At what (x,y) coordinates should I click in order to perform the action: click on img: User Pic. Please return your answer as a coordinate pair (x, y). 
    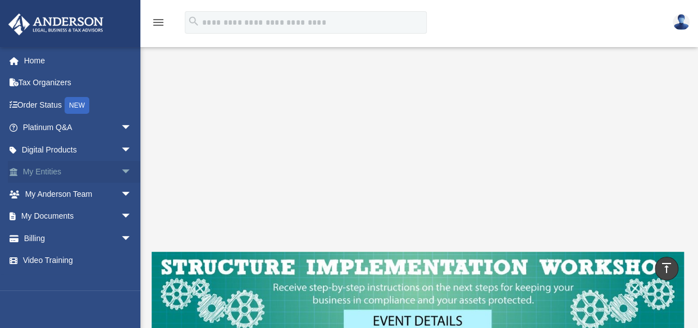
    Looking at the image, I should click on (681, 22).